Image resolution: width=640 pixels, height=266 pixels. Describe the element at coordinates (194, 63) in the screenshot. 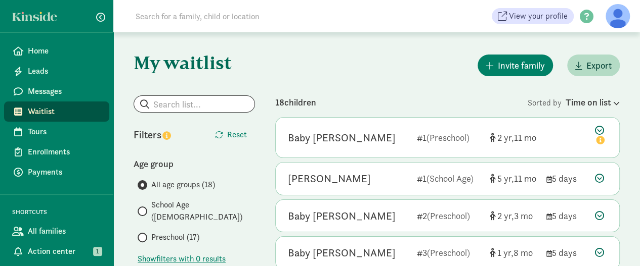

I see `h1: My waitlist` at that location.